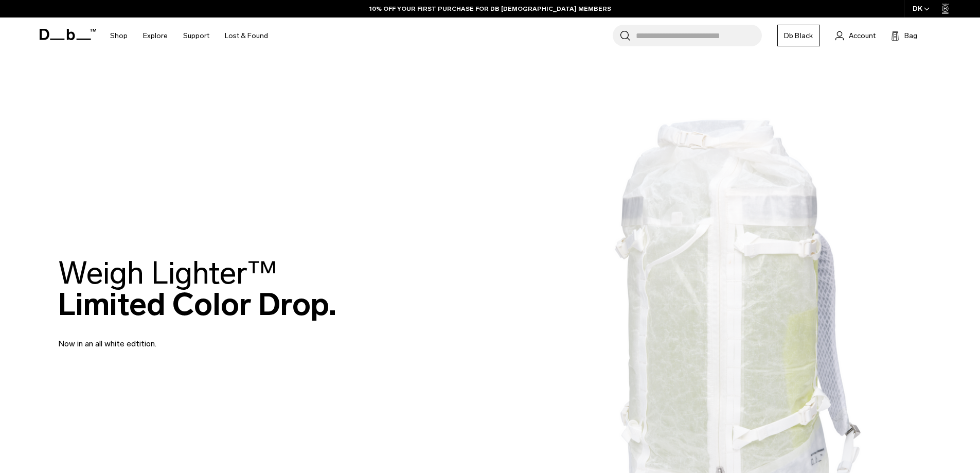  I want to click on a: Explore, so click(155, 35).